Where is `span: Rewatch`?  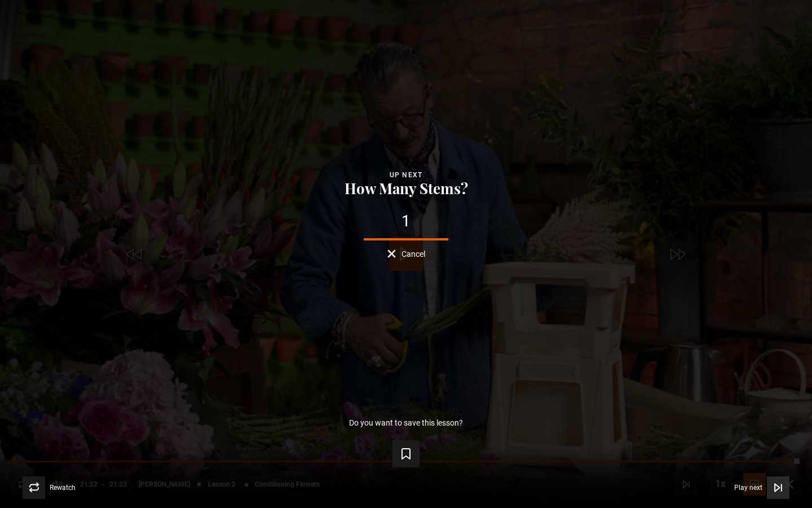
span: Rewatch is located at coordinates (62, 487).